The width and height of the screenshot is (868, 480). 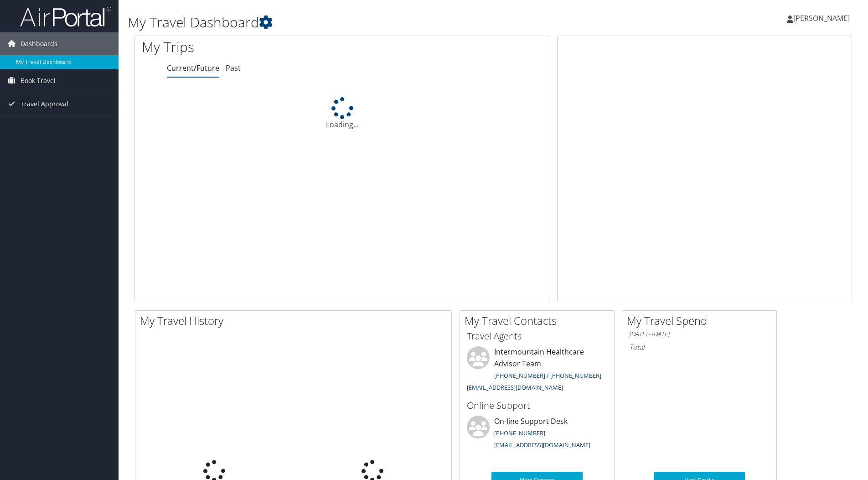 I want to click on div: Loading..., so click(x=342, y=114).